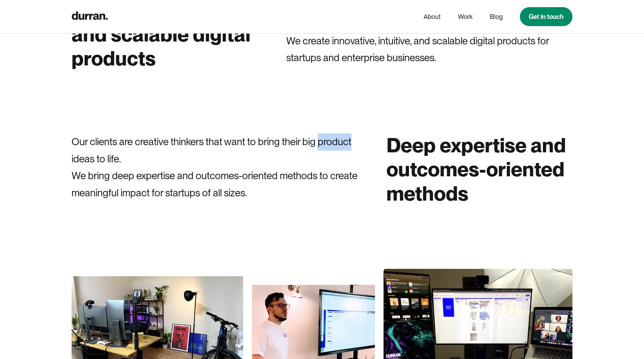  What do you see at coordinates (215, 167) in the screenshot?
I see `p: Our clients are creative thinkers that want to bring their big product ideas to life. We bring de...` at bounding box center [215, 167].